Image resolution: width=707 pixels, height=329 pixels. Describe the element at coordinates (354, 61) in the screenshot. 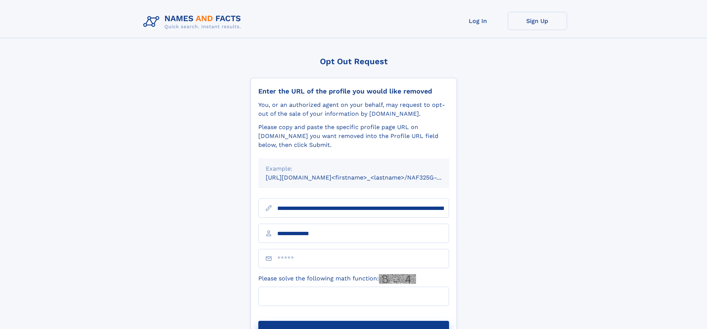

I see `div: Opt Out Request` at that location.